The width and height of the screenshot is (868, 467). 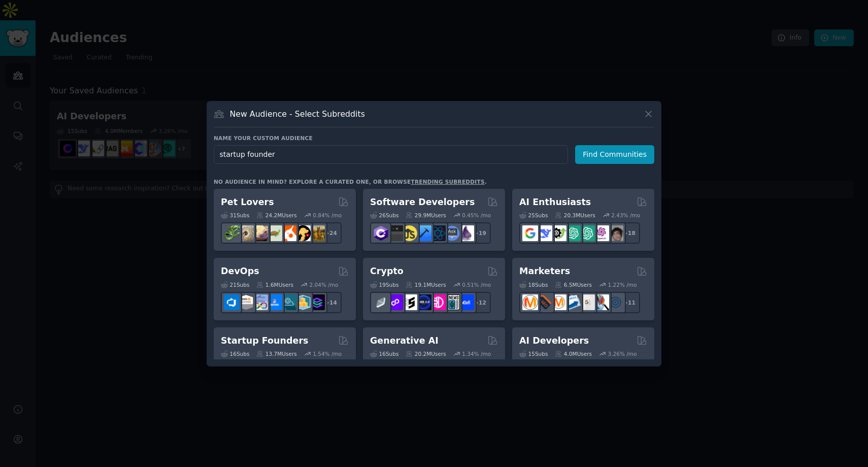 I want to click on a: trending subreddits, so click(x=447, y=181).